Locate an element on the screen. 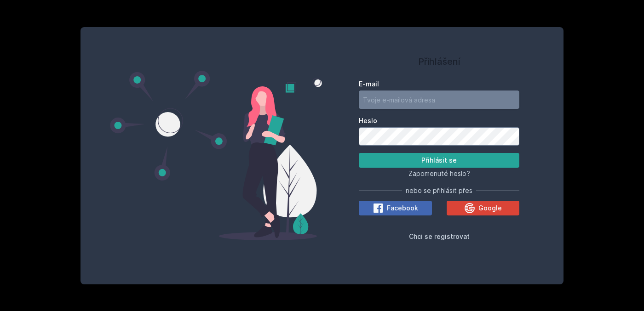  input: Tvoje e-mailová adresa is located at coordinates (438, 100).